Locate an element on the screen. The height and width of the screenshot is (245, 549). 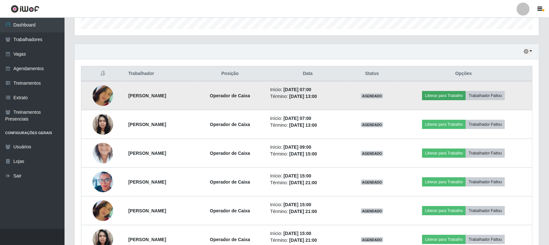
th: Opções is located at coordinates (464, 74).